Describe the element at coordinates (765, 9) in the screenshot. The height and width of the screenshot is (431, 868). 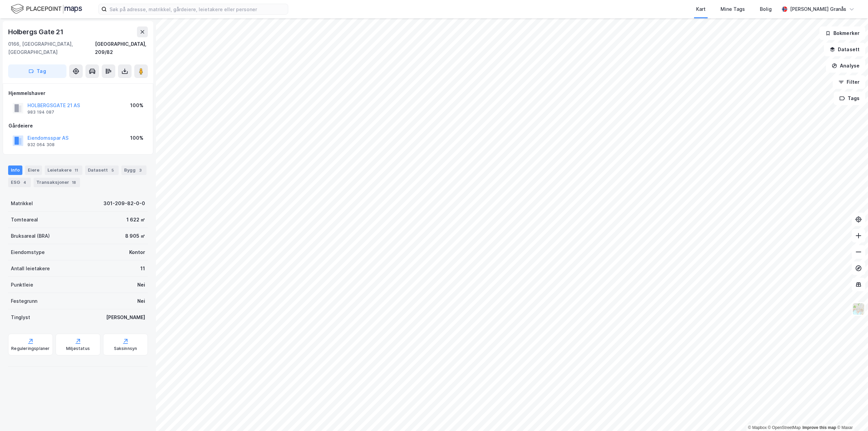
I see `div: Bolig` at that location.